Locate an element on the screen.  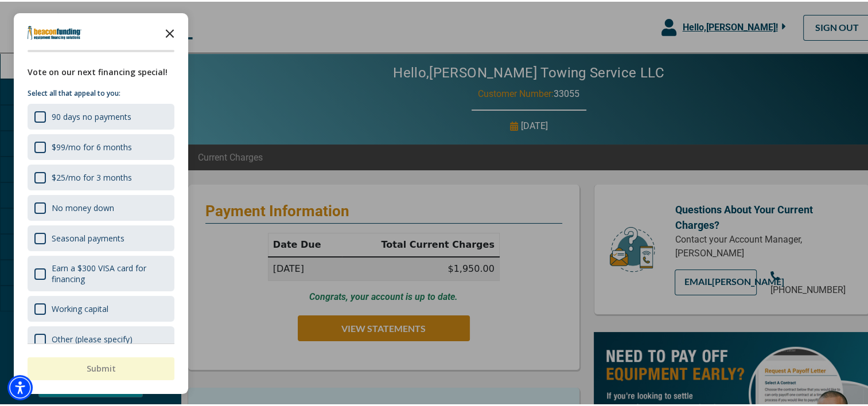
button: Submit is located at coordinates (101, 367).